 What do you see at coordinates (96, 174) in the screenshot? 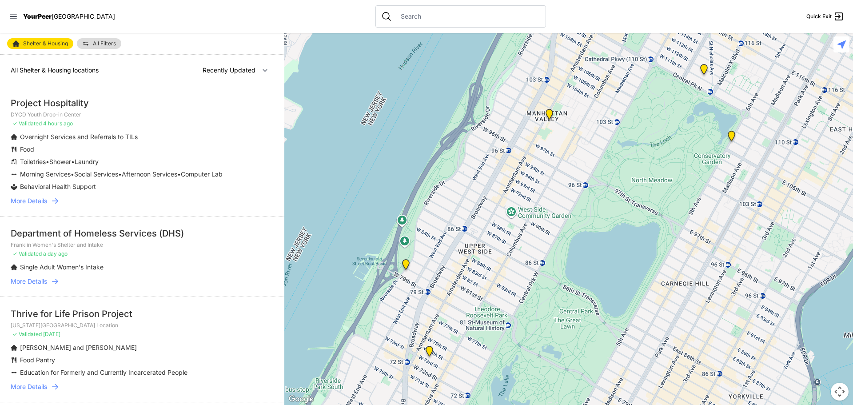
I see `span: Social Services` at bounding box center [96, 174].